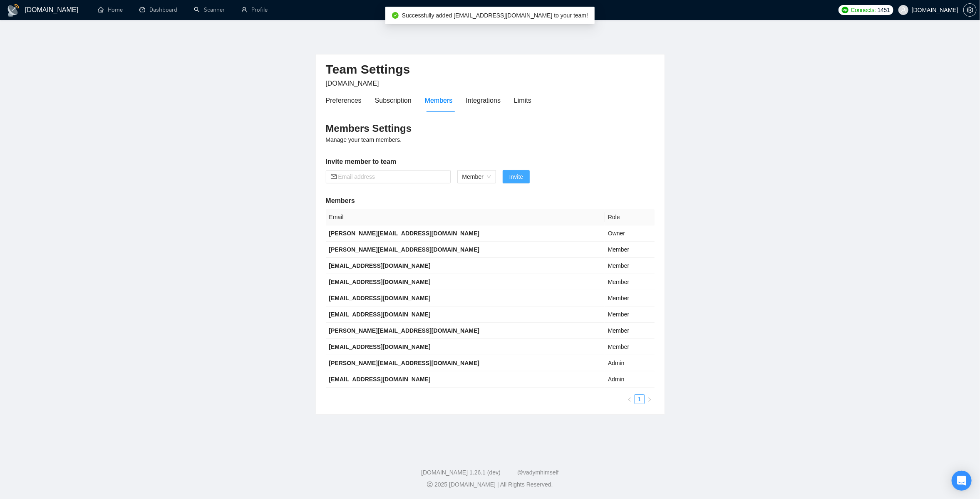 This screenshot has width=980, height=499. What do you see at coordinates (490, 69) in the screenshot?
I see `h2: Team Settings` at bounding box center [490, 69].